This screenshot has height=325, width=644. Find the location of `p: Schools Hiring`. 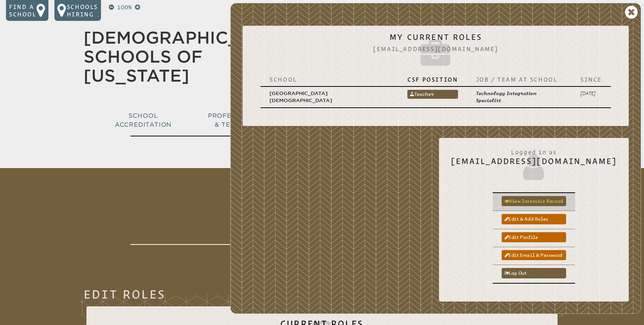

p: Schools Hiring is located at coordinates (83, 11).